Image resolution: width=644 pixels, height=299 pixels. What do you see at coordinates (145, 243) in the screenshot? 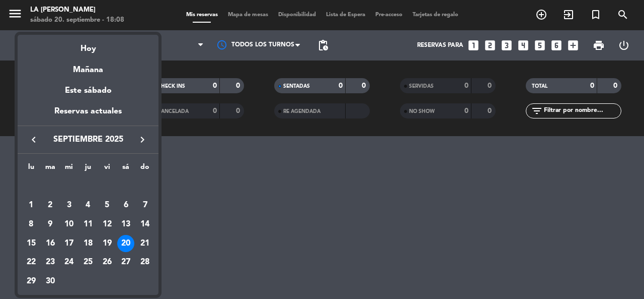
I see `div: 21` at bounding box center [145, 243].